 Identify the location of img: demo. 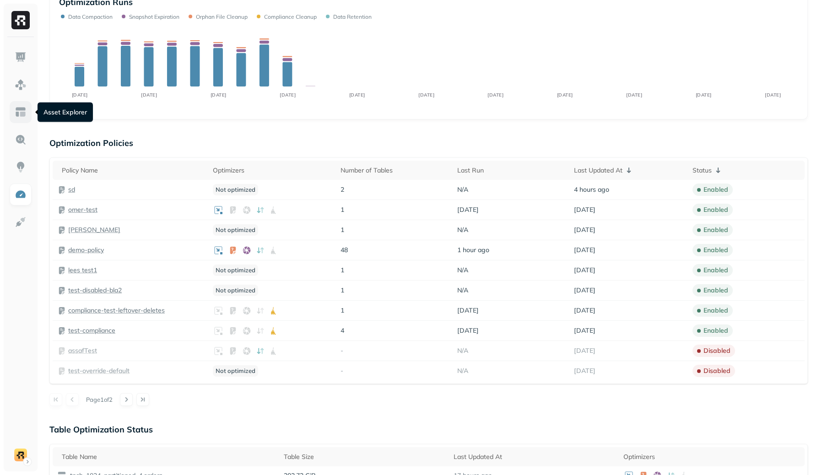
(21, 455).